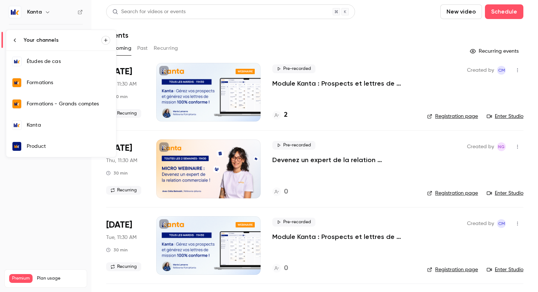 The width and height of the screenshot is (538, 292). What do you see at coordinates (68, 104) in the screenshot?
I see `div: Formations - Grands comptes` at bounding box center [68, 104].